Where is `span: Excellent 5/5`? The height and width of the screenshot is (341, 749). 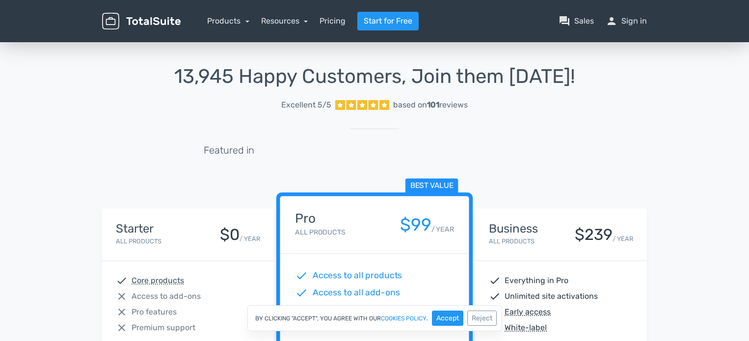 span: Excellent 5/5 is located at coordinates (306, 105).